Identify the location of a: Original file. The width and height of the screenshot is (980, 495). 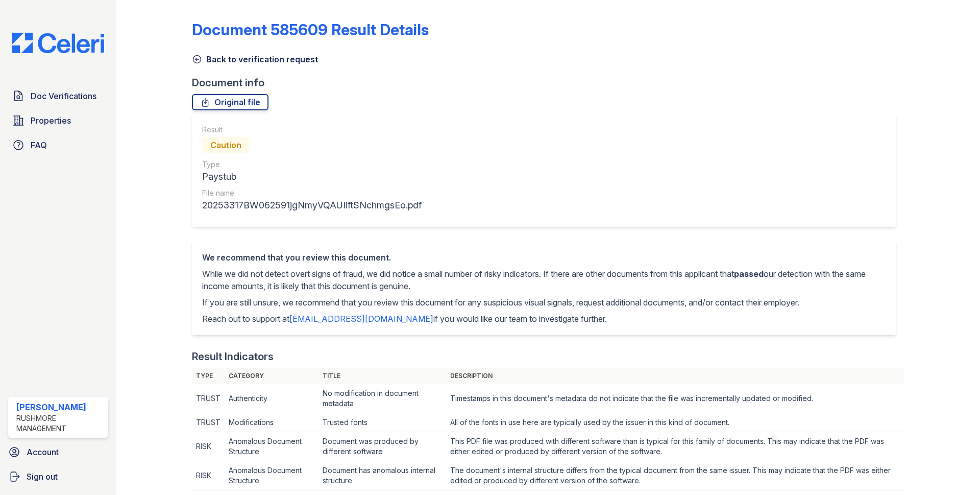
(230, 102).